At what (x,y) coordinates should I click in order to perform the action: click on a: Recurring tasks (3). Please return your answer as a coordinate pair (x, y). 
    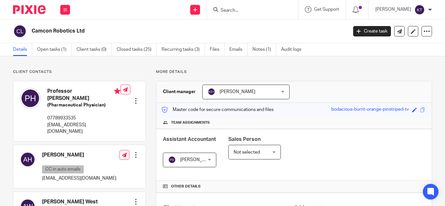
    Looking at the image, I should click on (183, 50).